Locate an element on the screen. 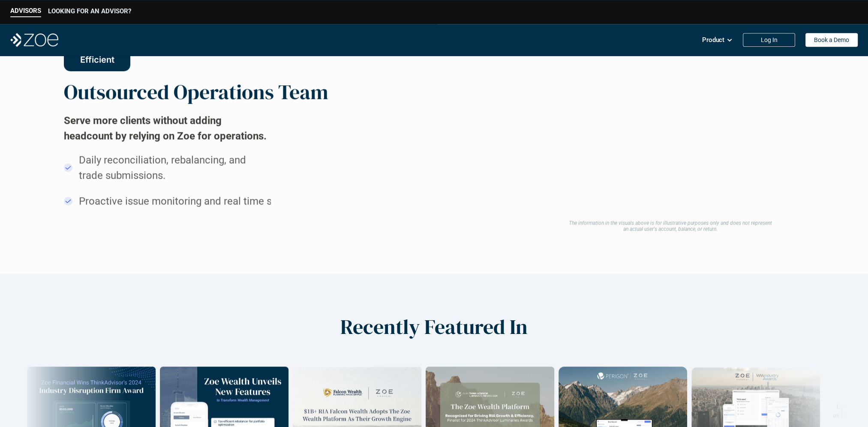 This screenshot has height=427, width=868. em: The information in the visuals above is for illustrative purposes only and does not represent is located at coordinates (670, 223).